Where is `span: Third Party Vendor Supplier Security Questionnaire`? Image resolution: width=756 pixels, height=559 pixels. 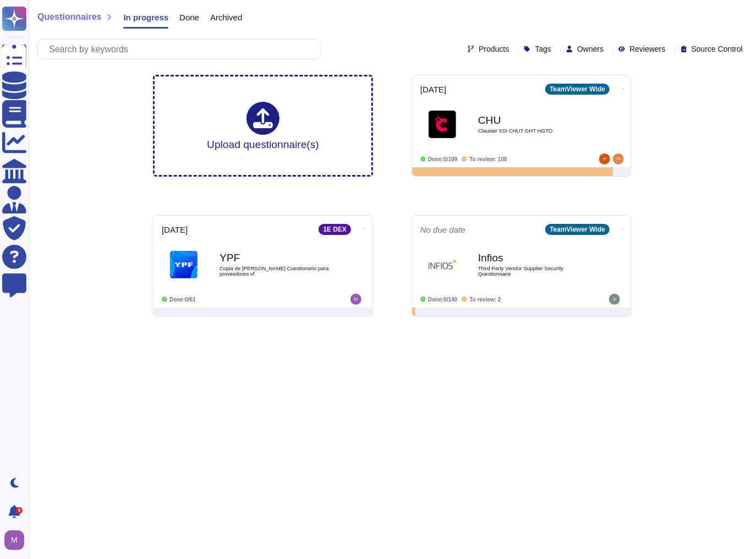
span: Third Party Vendor Supplier Security Questionnaire is located at coordinates (533, 271).